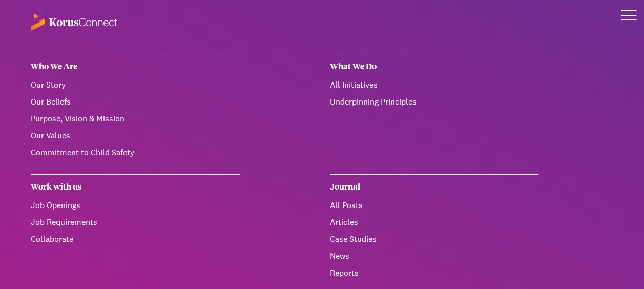 This screenshot has width=644, height=289. I want to click on div: What We Do, so click(435, 66).